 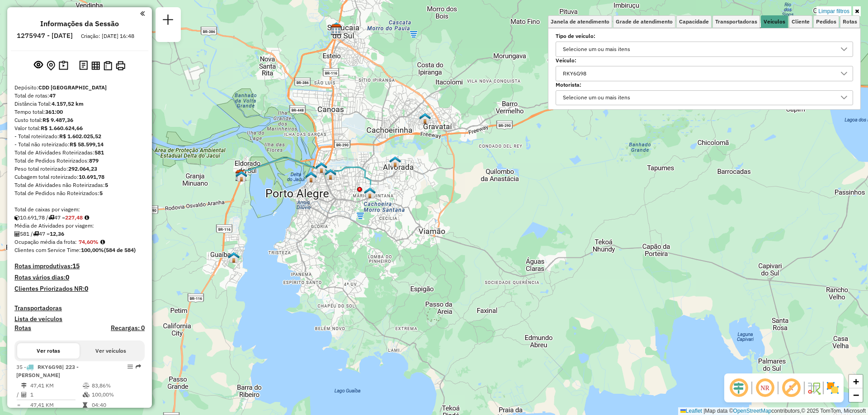 What do you see at coordinates (76, 266) in the screenshot?
I see `strong: 15` at bounding box center [76, 266].